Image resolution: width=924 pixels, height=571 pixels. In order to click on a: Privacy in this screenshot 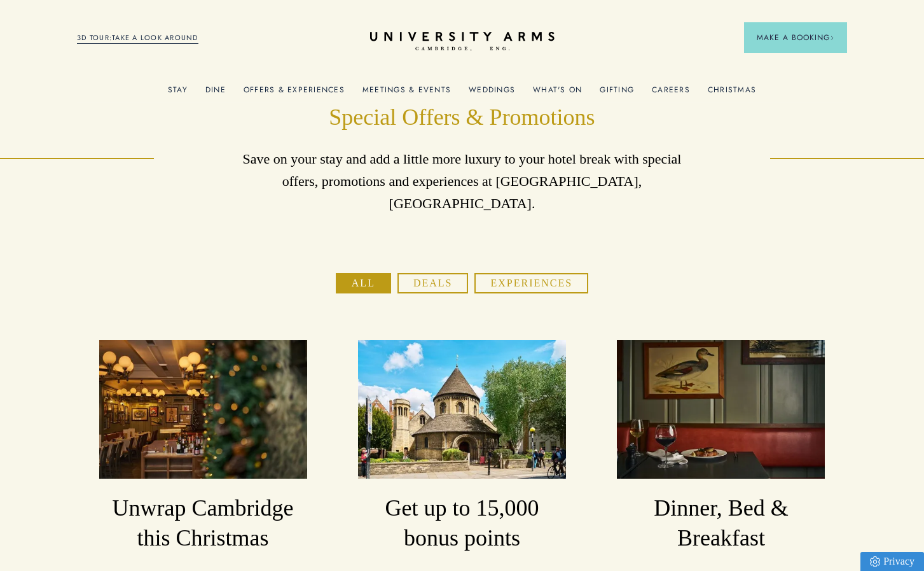, I will do `click(893, 561)`.